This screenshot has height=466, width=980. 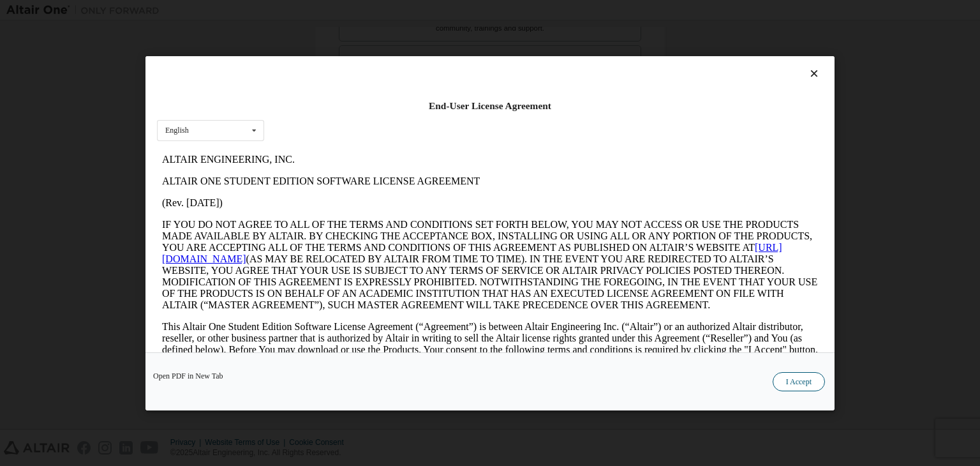 What do you see at coordinates (333, 116) in the screenshot?
I see `p: IF YOU DO NOT AGREE TO ALL OF THE TERMS AND CONDITIONS SET FORTH BELOW, YOU MAY NOT ACCESS OR USE...` at bounding box center [333, 116].